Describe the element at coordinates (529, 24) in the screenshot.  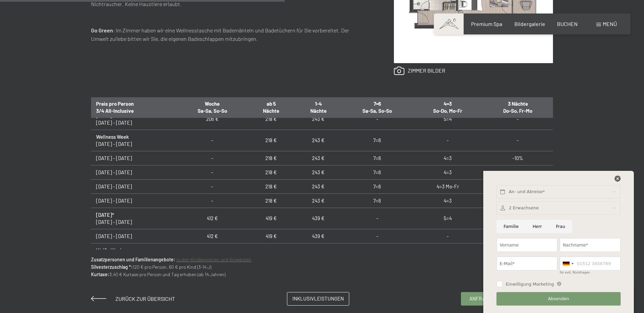
I see `a: Bildergalerie` at that location.